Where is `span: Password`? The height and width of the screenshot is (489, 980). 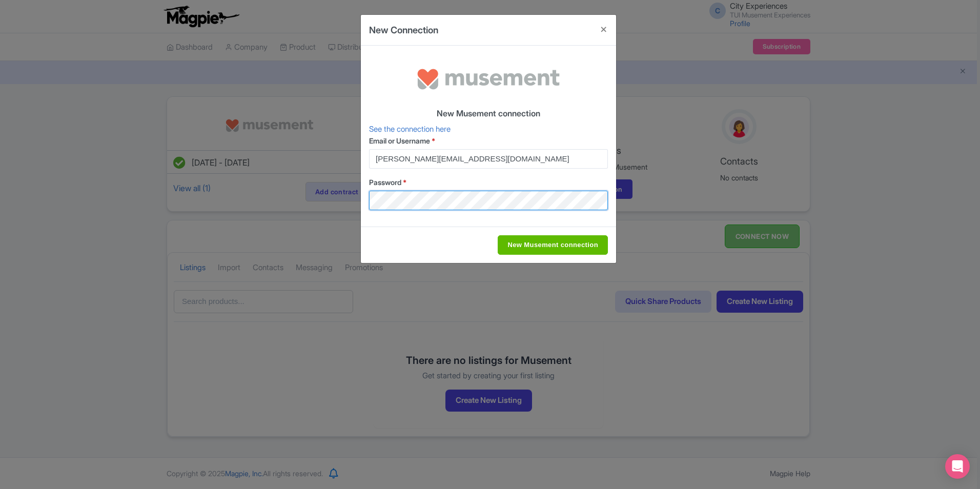
span: Password is located at coordinates (385, 182).